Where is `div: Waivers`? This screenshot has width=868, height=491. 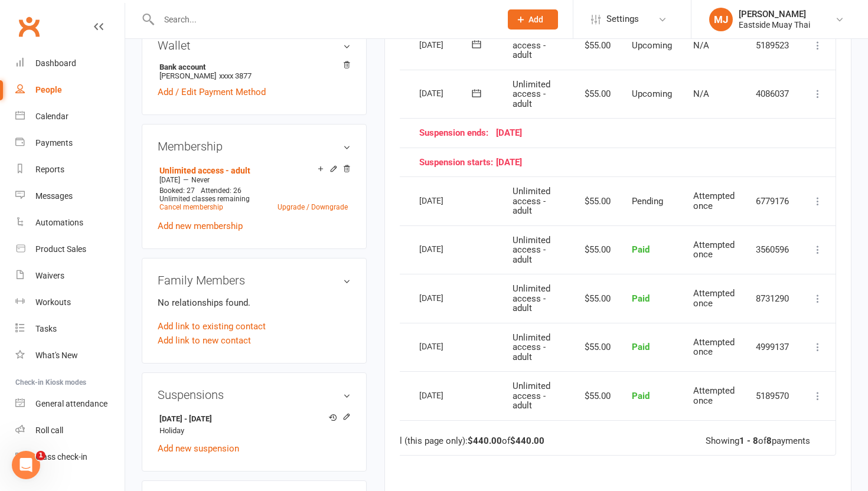
div: Waivers is located at coordinates (50, 276).